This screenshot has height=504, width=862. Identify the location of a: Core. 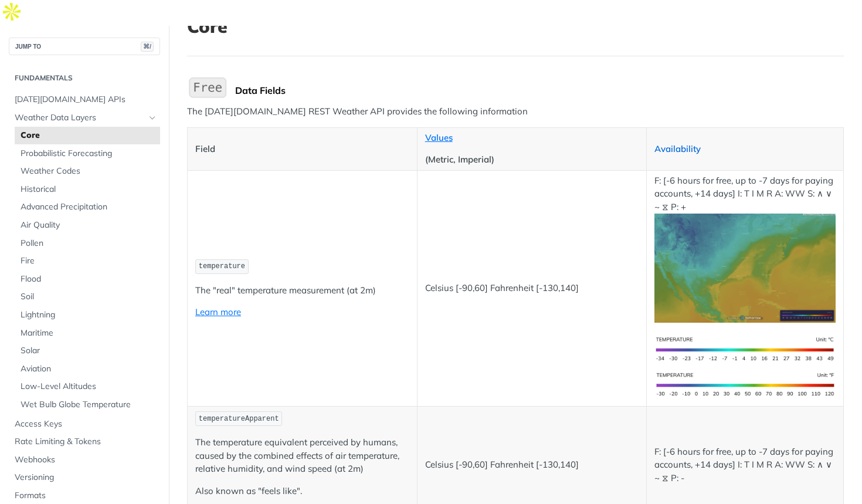
(87, 135).